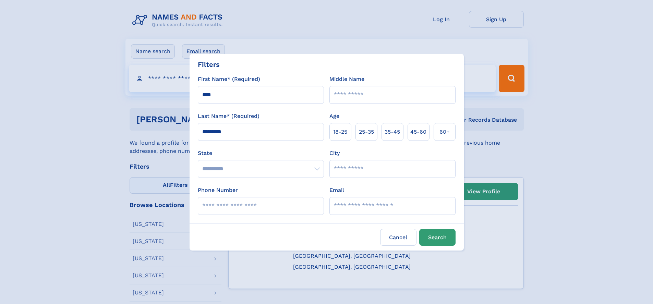 The image size is (653, 304). I want to click on div: Filters, so click(209, 64).